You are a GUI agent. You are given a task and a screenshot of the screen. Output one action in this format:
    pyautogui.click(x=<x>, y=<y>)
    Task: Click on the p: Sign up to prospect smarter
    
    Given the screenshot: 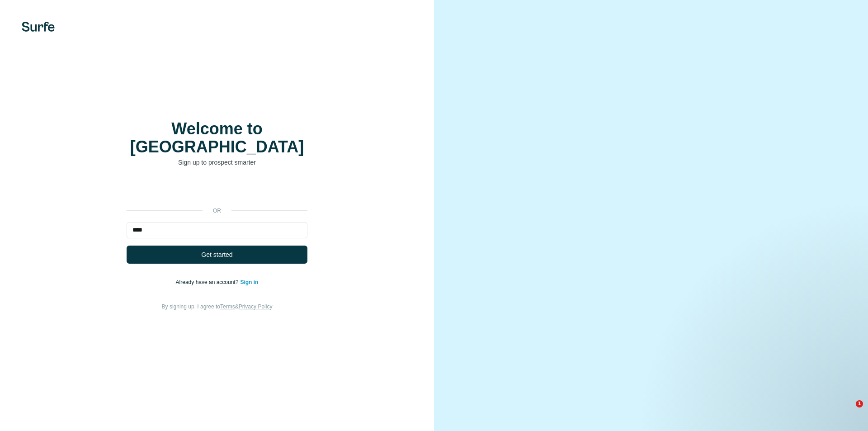 What is the action you would take?
    pyautogui.click(x=217, y=162)
    